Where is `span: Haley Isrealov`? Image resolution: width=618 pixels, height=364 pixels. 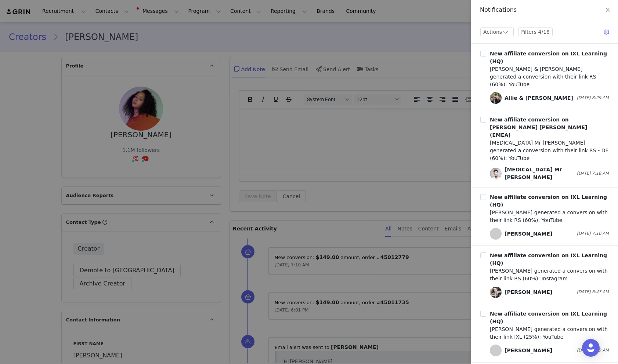
span: Haley Isrealov is located at coordinates (496, 350).